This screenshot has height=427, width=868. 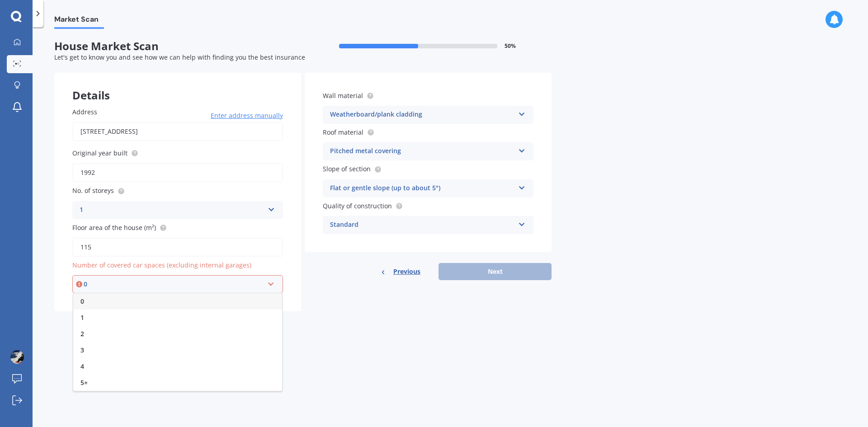 I want to click on div: Details, so click(x=178, y=86).